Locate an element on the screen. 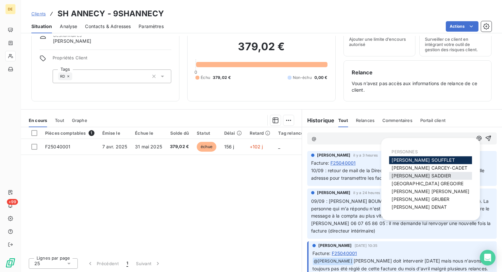  span: Non-échu is located at coordinates (302, 78).